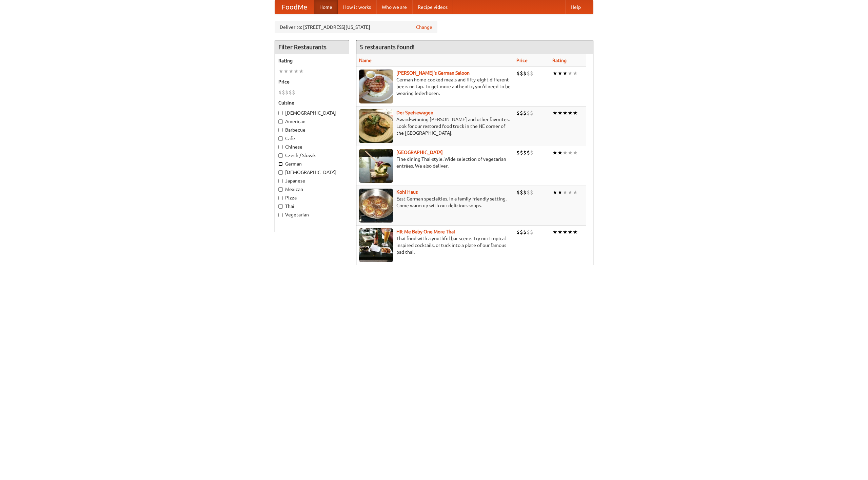 This screenshot has height=480, width=868. I want to click on img: satay.jpg, so click(376, 166).